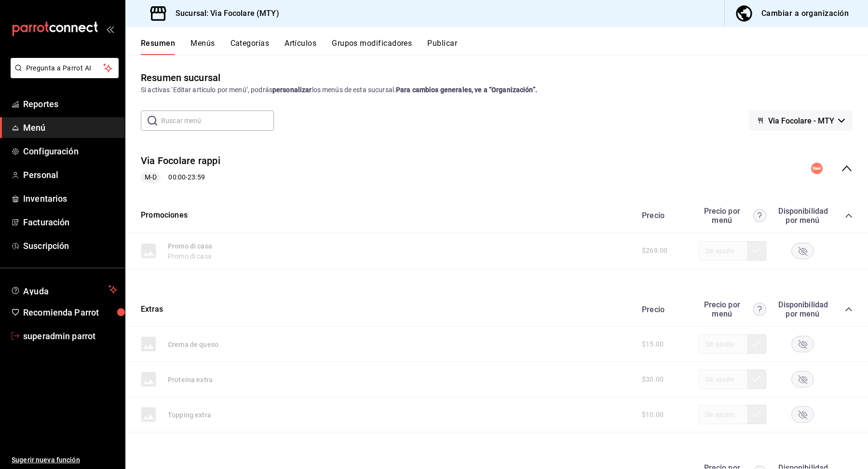 The image size is (868, 469). What do you see at coordinates (180, 178) in the screenshot?
I see `div: 00:00 - 23:59` at bounding box center [180, 178].